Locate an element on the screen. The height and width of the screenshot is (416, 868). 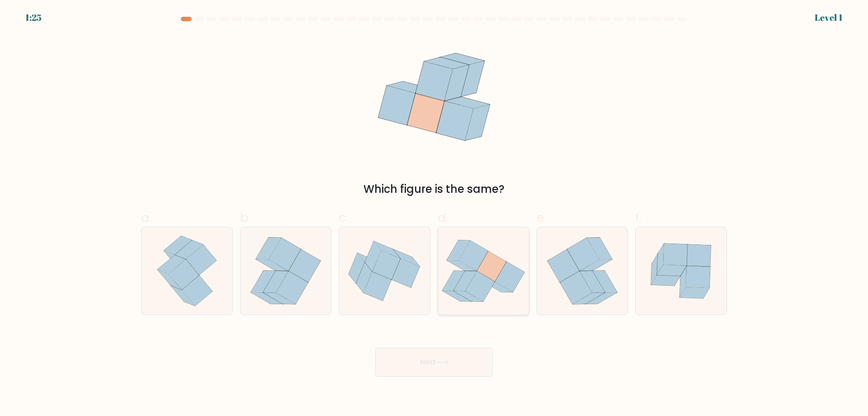
div: Level 1 is located at coordinates (829, 18).